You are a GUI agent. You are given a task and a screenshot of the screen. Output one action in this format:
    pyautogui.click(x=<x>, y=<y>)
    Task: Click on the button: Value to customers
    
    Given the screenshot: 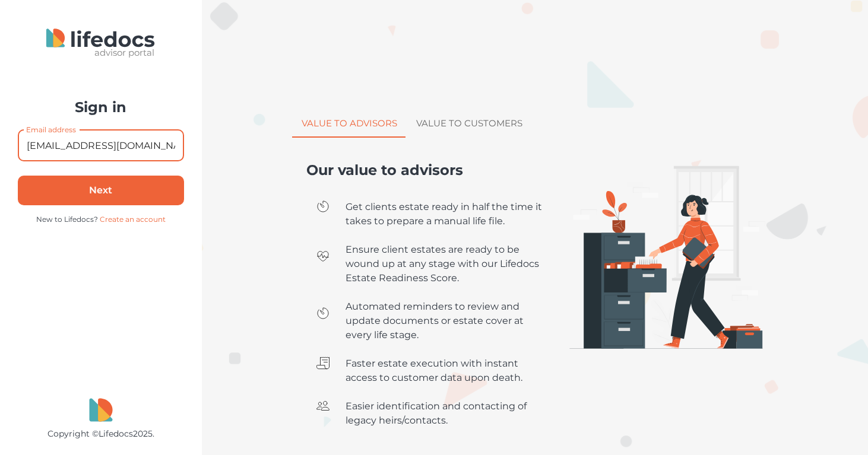 What is the action you would take?
    pyautogui.click(x=469, y=124)
    